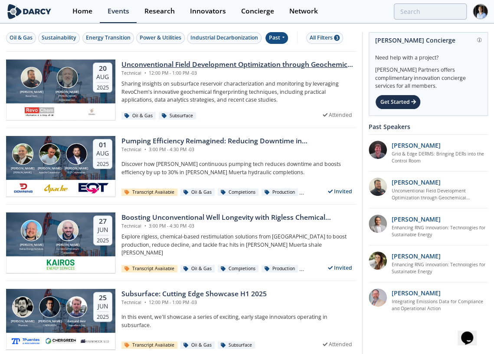 Image resolution: width=494 pixels, height=354 pixels. I want to click on img: Profile, so click(480, 11).